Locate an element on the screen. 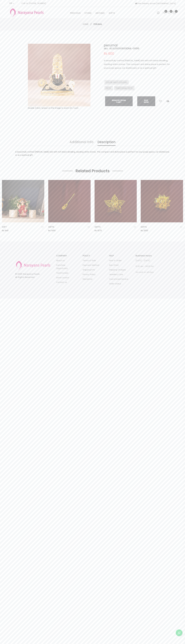 The image size is (185, 644). h3: HELP is located at coordinates (120, 256).